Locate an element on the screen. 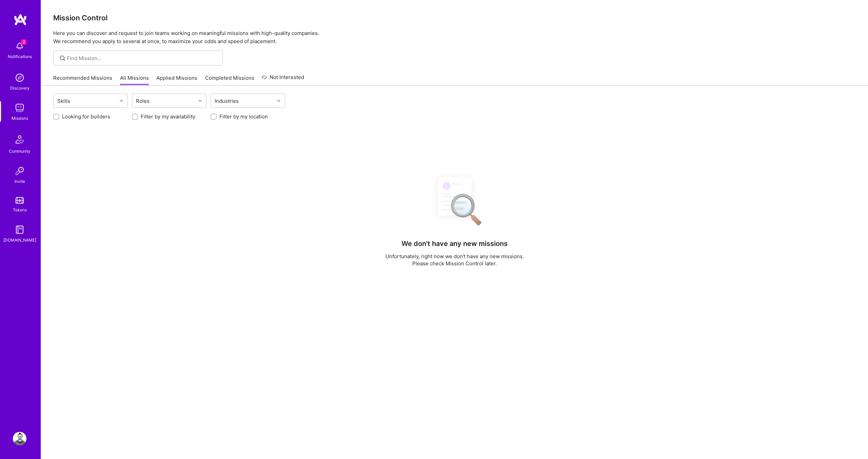 The height and width of the screenshot is (459, 868). div: Industries is located at coordinates (227, 101).